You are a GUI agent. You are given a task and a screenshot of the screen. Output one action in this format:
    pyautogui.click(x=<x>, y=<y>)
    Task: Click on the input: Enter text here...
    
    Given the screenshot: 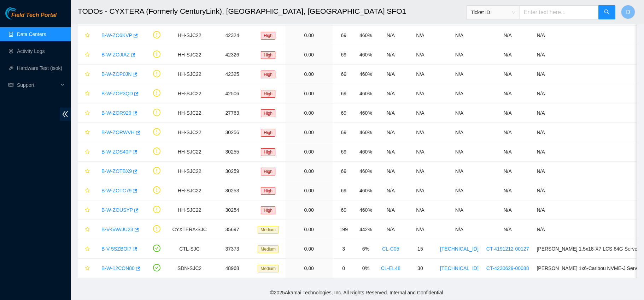 What is the action you would take?
    pyautogui.click(x=559, y=12)
    